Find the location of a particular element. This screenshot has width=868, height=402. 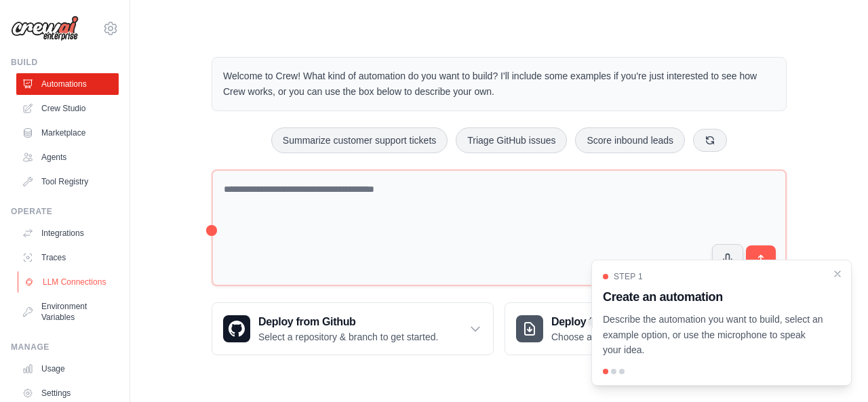

a: LLM Connections is located at coordinates (68, 282).